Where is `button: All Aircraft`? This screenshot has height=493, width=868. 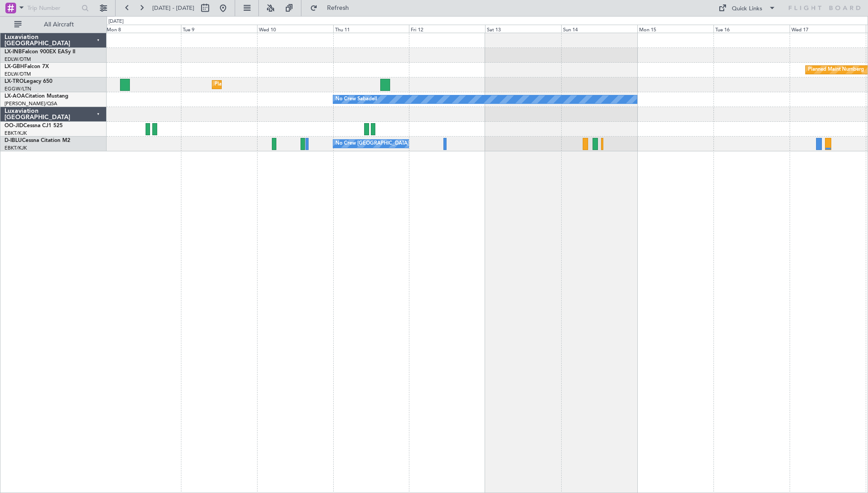
button: All Aircraft is located at coordinates (53, 25).